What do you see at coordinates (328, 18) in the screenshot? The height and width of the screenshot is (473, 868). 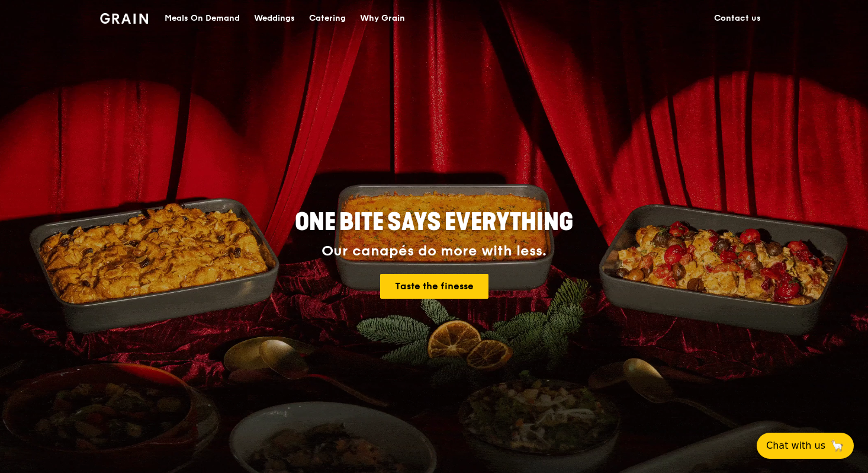 I see `div: Catering` at bounding box center [328, 18].